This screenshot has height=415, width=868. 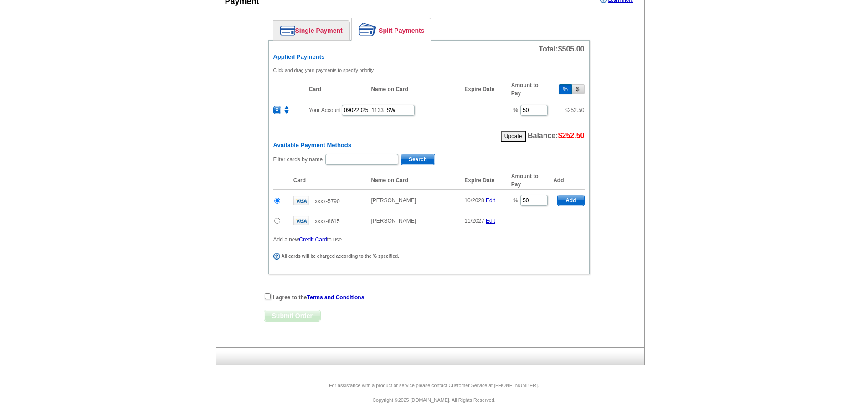 I want to click on span: Total:, so click(x=561, y=49).